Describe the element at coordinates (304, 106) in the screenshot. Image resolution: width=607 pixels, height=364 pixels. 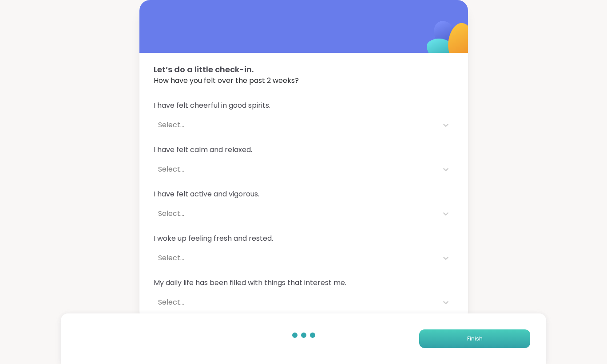
I see `span: I have felt cheerful in good spirits.` at that location.